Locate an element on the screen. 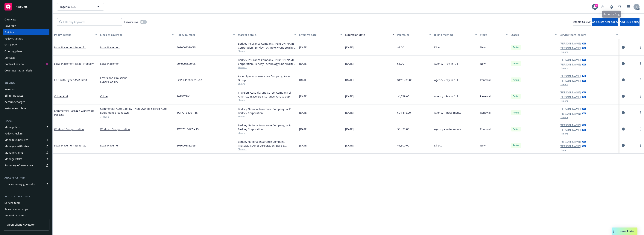 The image size is (644, 235). div: Analytics hub is located at coordinates (26, 178).